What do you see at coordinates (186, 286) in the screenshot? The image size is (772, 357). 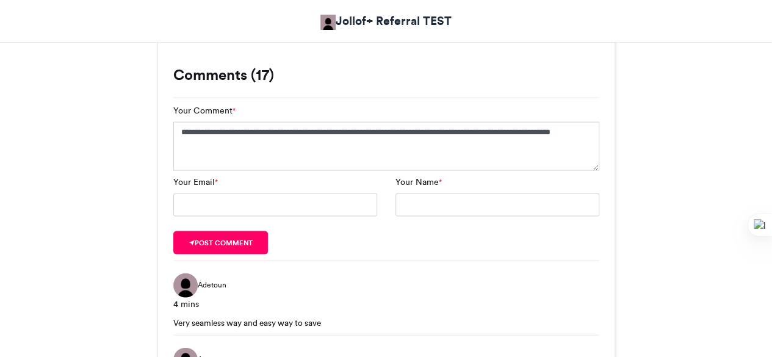 I see `img: Adetoun` at bounding box center [186, 286].